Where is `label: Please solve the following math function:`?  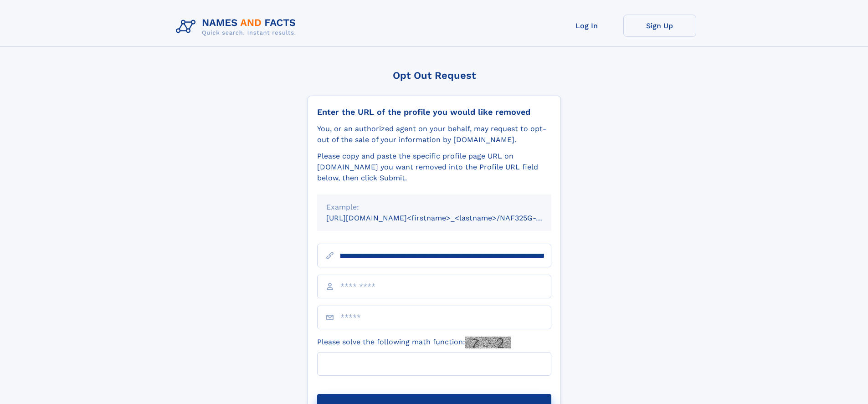
label: Please solve the following math function: is located at coordinates (414, 343).